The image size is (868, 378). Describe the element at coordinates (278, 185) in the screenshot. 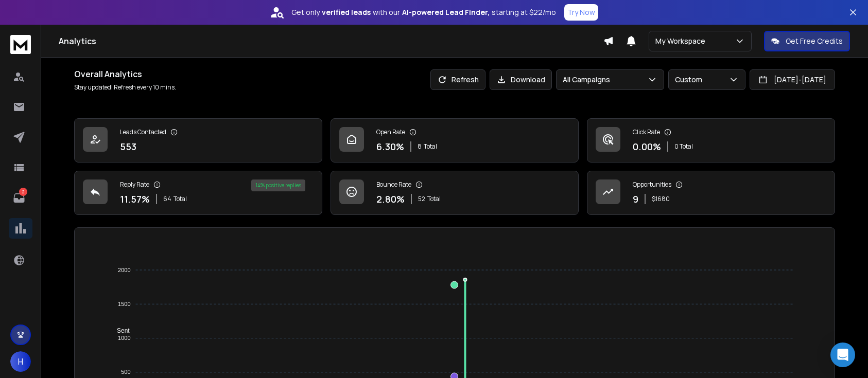

I see `div: 14 % positive replies` at that location.